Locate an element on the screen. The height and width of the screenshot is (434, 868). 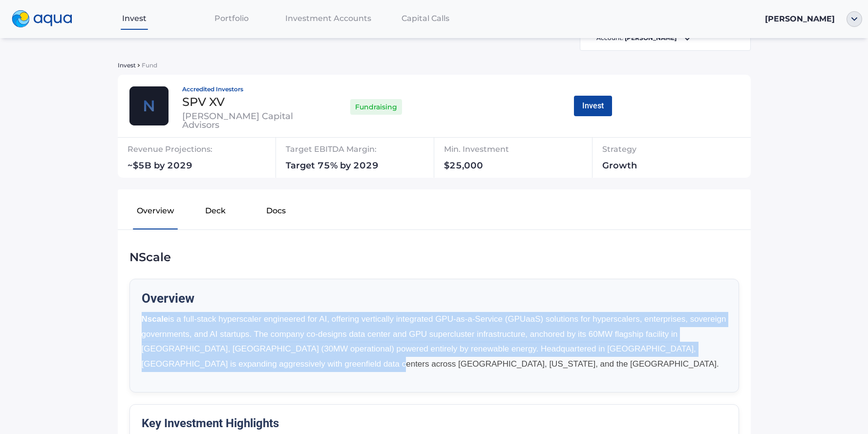
span: Portfolio is located at coordinates (231, 18).